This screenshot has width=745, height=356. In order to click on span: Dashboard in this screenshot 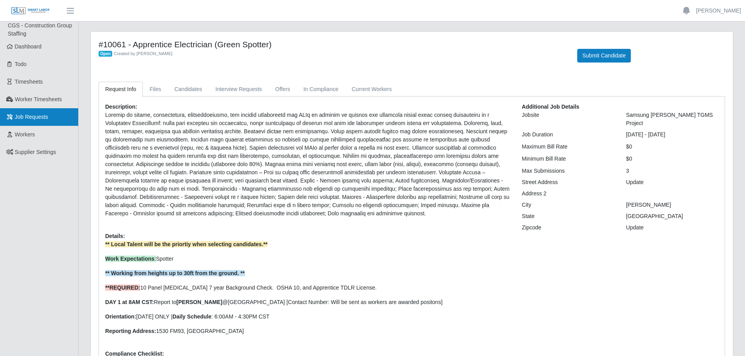, I will do `click(28, 47)`.